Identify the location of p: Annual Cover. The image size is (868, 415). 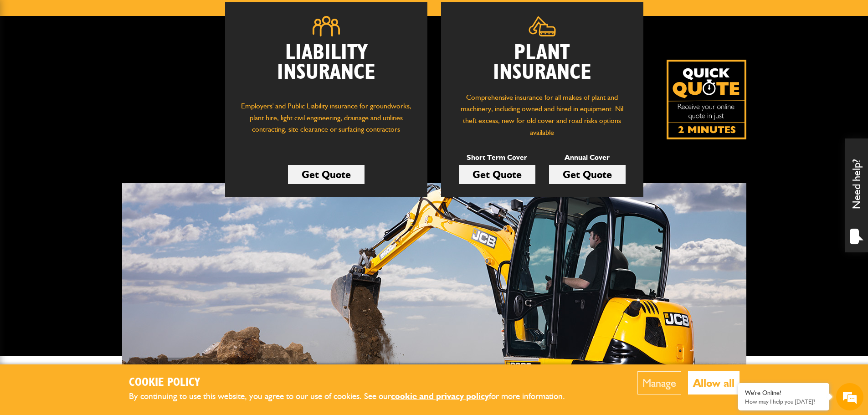
(587, 158).